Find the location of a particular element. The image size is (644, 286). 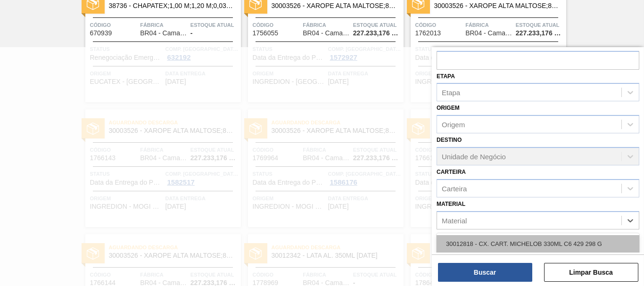

label: Material is located at coordinates (451, 204).